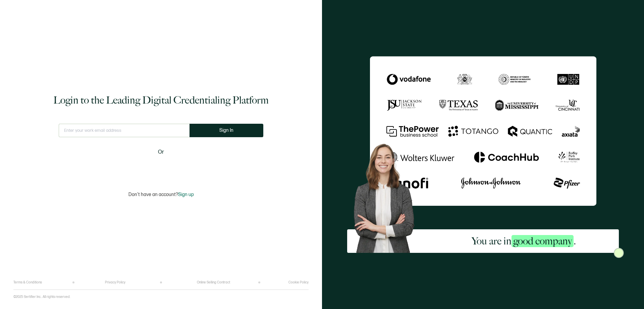  What do you see at coordinates (524, 241) in the screenshot?
I see `h2: You are in .` at bounding box center [524, 241].